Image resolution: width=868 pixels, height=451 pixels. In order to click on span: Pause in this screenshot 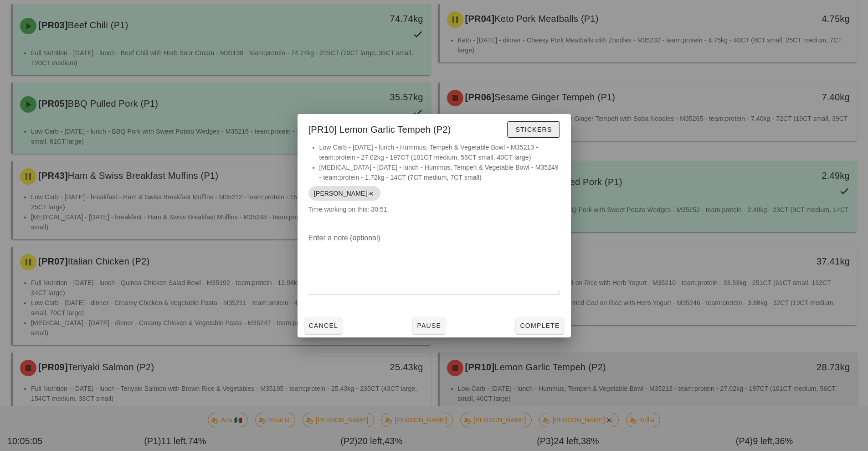, I will do `click(429, 325)`.